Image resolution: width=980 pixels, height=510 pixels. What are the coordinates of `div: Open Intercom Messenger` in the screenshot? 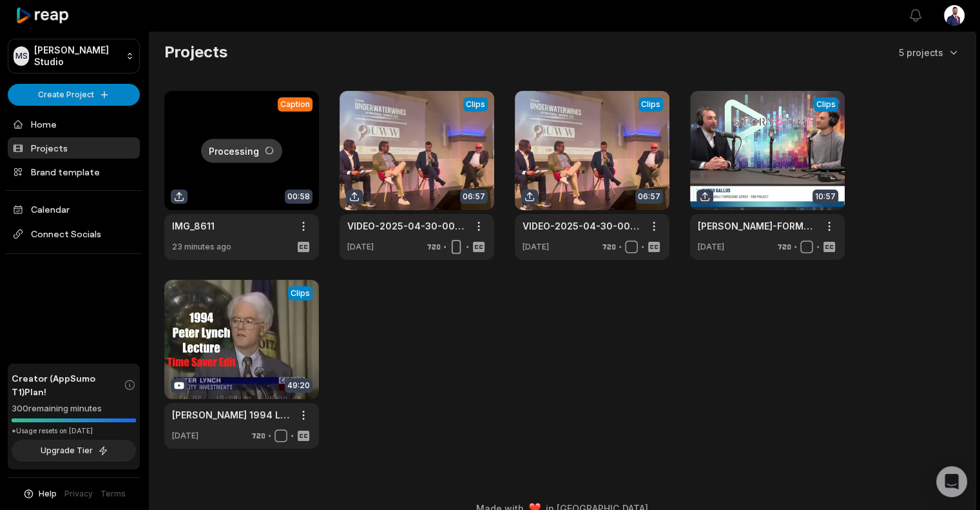 It's located at (952, 481).